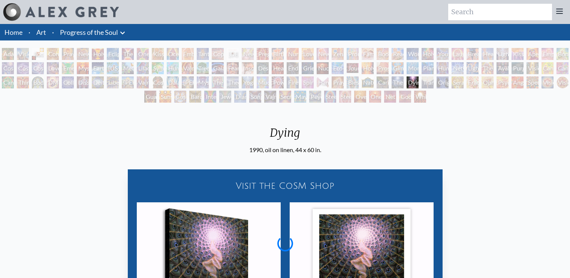  What do you see at coordinates (180, 97) in the screenshot?
I see `div: Cosmic Elf` at bounding box center [180, 97].